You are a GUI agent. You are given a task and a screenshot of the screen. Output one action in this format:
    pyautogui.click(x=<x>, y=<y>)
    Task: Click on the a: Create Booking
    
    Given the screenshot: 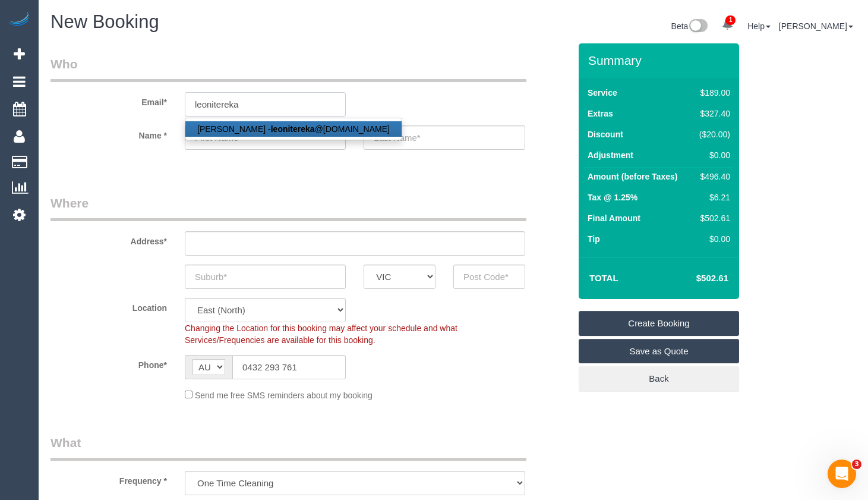 What is the action you would take?
    pyautogui.click(x=659, y=323)
    